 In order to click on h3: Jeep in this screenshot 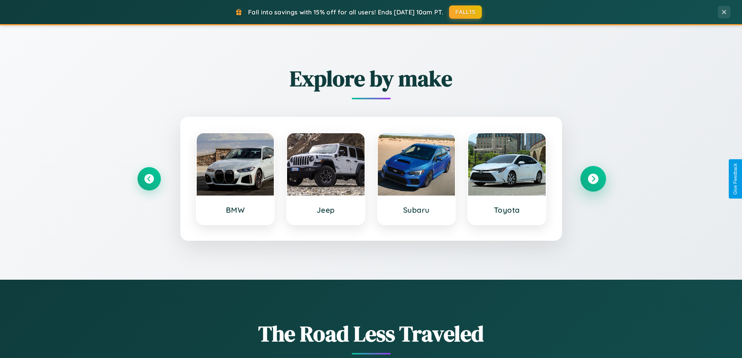, I will do `click(326, 210)`.